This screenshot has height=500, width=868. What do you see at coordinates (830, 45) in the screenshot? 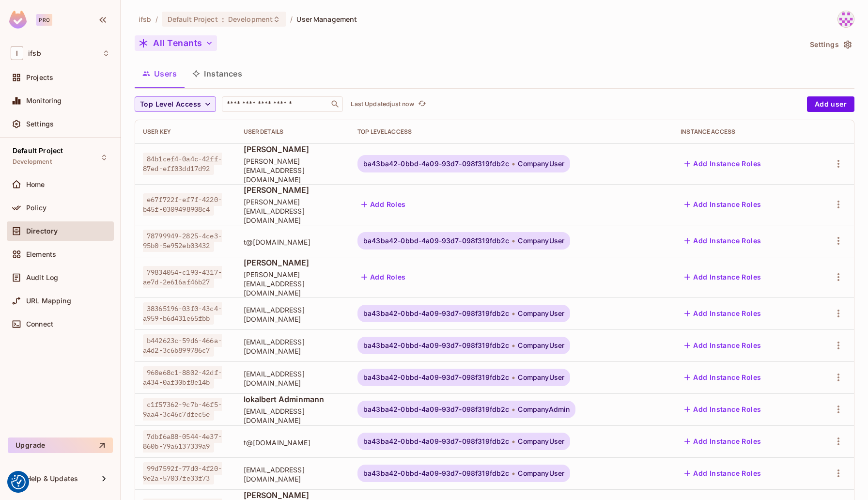
I see `button: Settings` at bounding box center [830, 45].